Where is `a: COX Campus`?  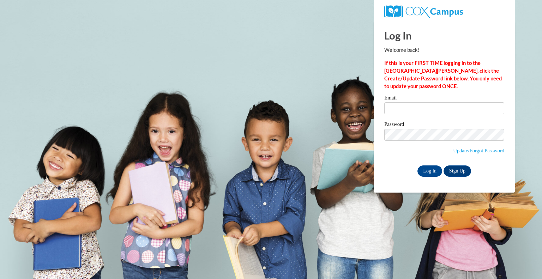
a: COX Campus is located at coordinates (424, 11).